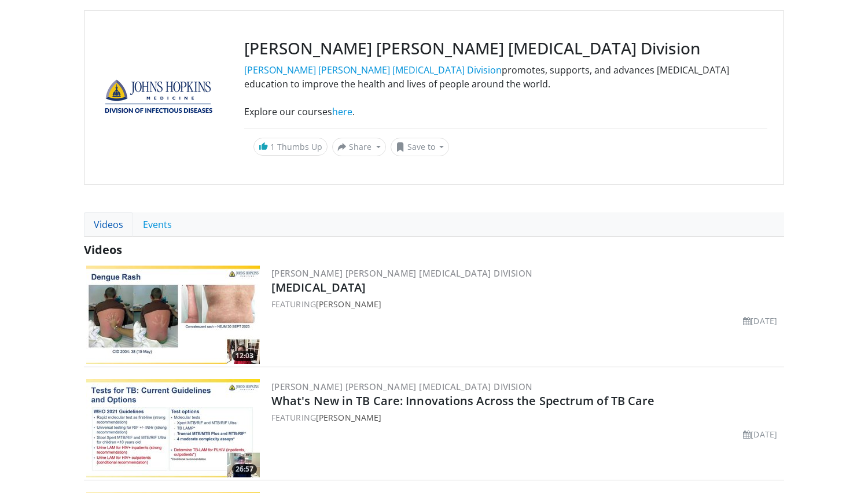 The height and width of the screenshot is (493, 868). What do you see at coordinates (173, 315) in the screenshot?
I see `img: bf3e2671-1816-4f72-981d-b02d8d631527.300x170_q85_crop-smart_upscale.jpg` at bounding box center [173, 315].